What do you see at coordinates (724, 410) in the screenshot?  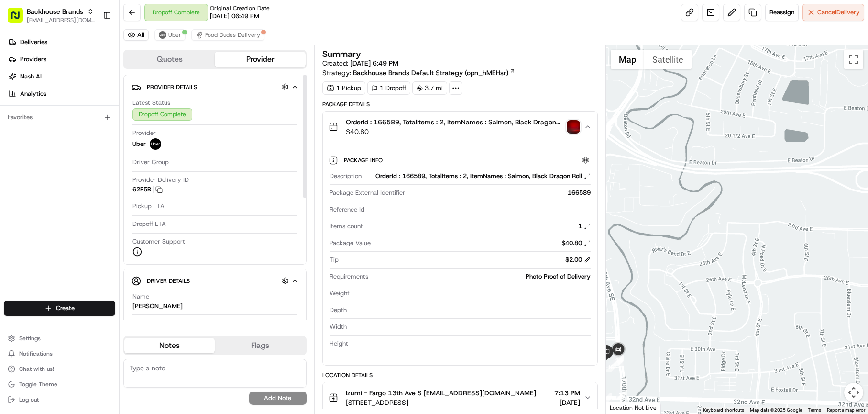 I see `button: Keyboard shortcuts` at bounding box center [724, 410].